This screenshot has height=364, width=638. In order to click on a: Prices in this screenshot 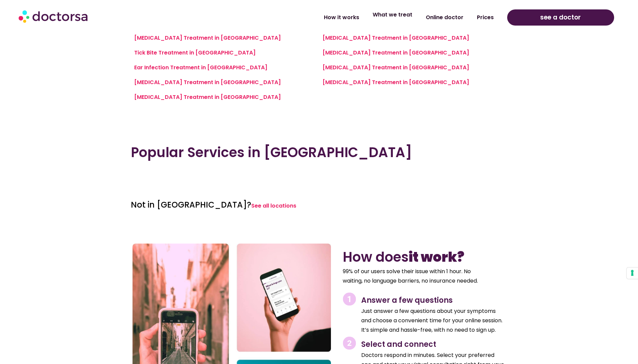, I will do `click(485, 17)`.